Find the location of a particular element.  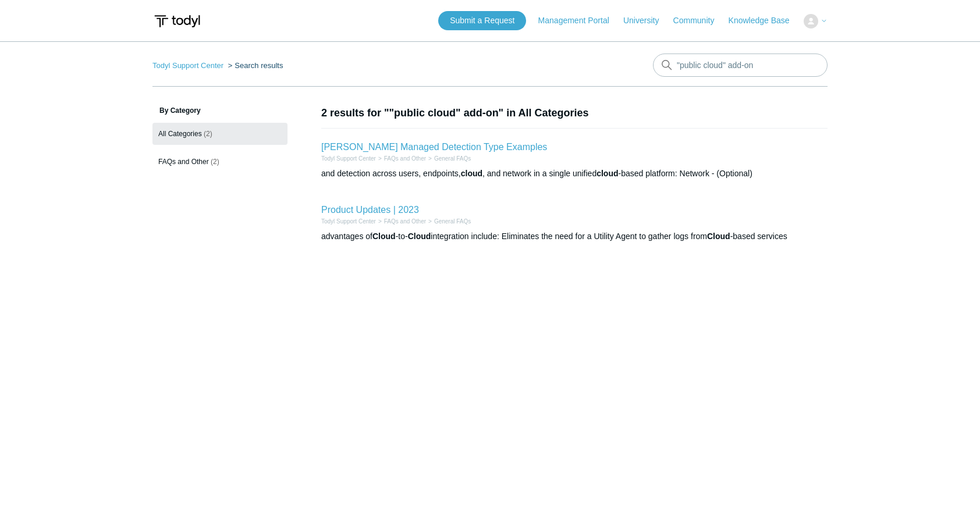

span: All Categories is located at coordinates (180, 134).